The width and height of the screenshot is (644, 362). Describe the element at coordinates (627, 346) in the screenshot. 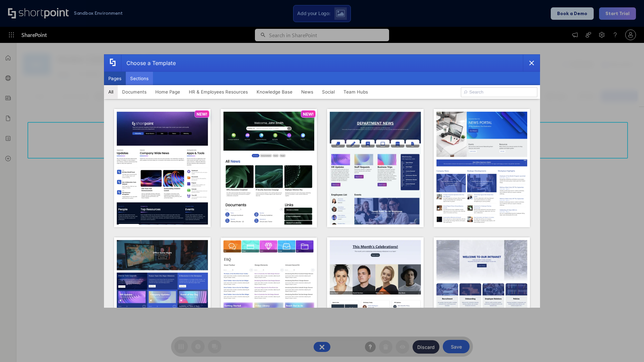

I see `div: Chat Widget` at that location.